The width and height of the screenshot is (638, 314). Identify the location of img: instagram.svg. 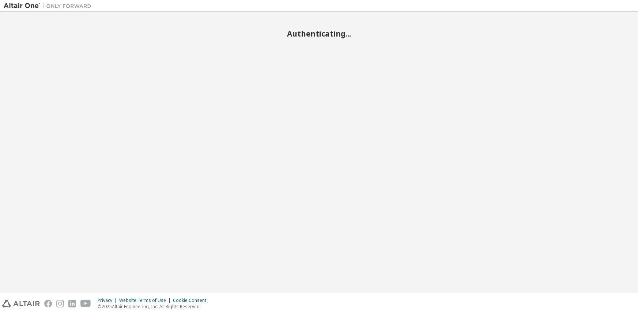
(60, 304).